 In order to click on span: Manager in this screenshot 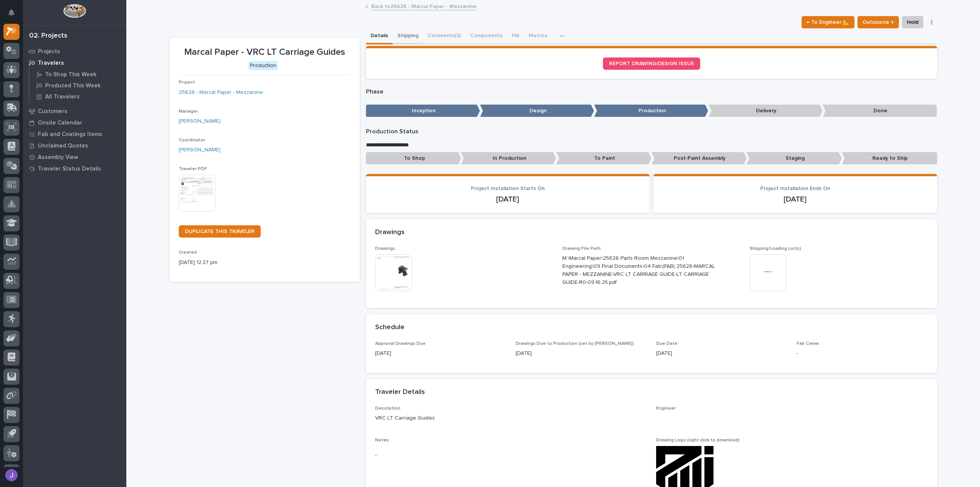, I will do `click(188, 112)`.